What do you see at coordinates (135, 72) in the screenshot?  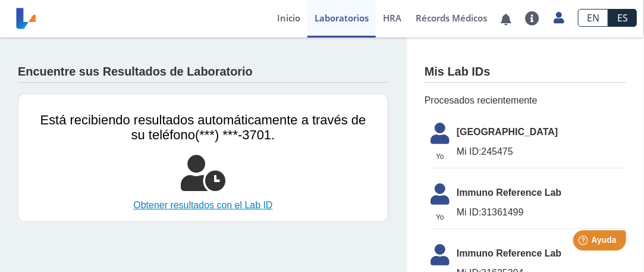 I see `h4: Encuentre sus Resultados de Laboratorio` at bounding box center [135, 72].